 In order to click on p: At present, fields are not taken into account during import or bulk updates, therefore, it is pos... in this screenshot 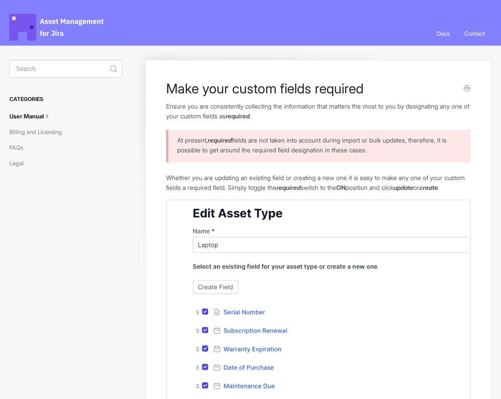, I will do `click(318, 145)`.